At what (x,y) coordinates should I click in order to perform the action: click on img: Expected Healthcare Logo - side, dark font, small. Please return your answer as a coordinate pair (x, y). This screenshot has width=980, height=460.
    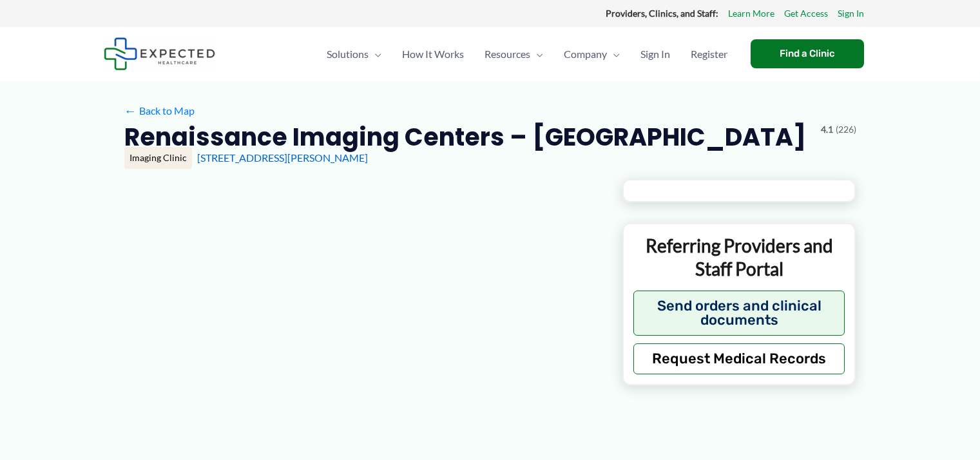
    Looking at the image, I should click on (159, 53).